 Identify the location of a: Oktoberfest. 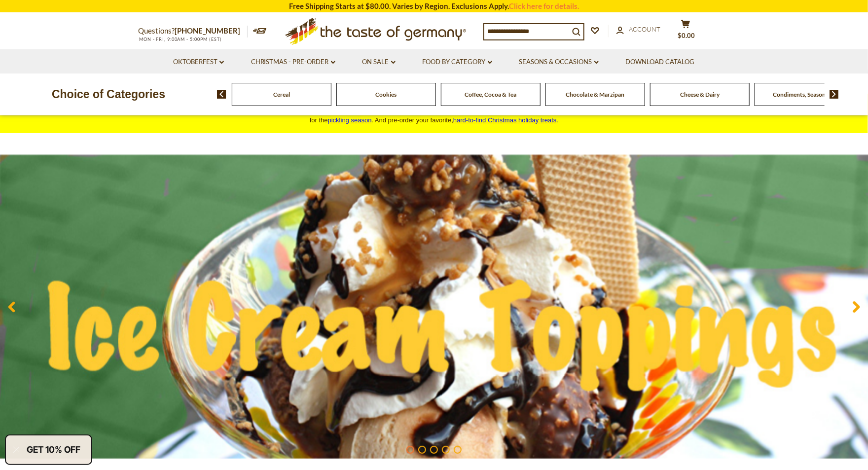
(199, 62).